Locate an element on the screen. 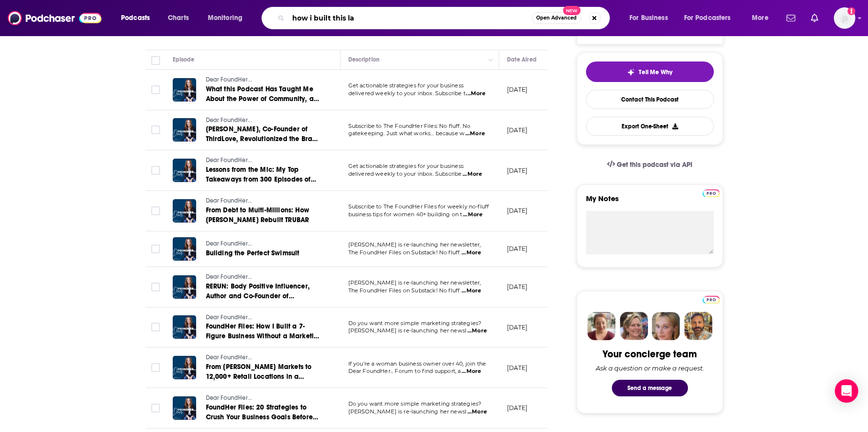 The height and width of the screenshot is (432, 868). img: Jon Profile is located at coordinates (699, 327).